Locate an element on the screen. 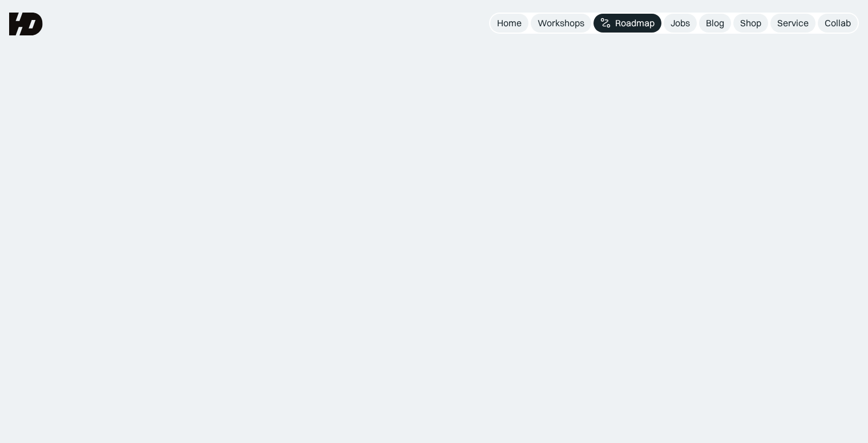 Image resolution: width=868 pixels, height=443 pixels. div: Jobs is located at coordinates (680, 23).